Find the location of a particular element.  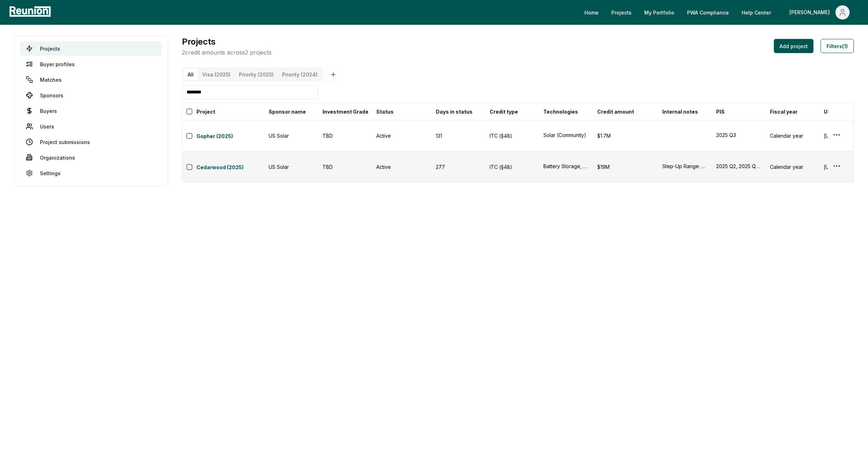

div: Battery Storage, Solar (Community) is located at coordinates (566, 166).